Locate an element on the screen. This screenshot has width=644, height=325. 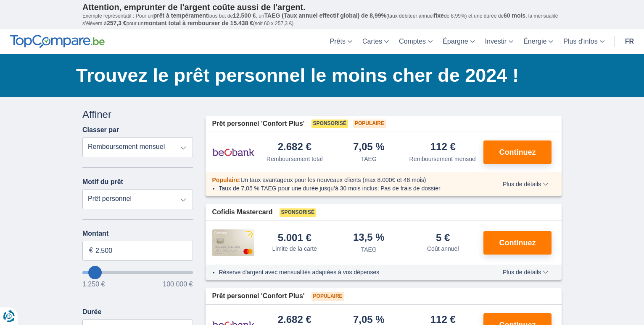
span: Cofidis Mastercard is located at coordinates (242, 212).